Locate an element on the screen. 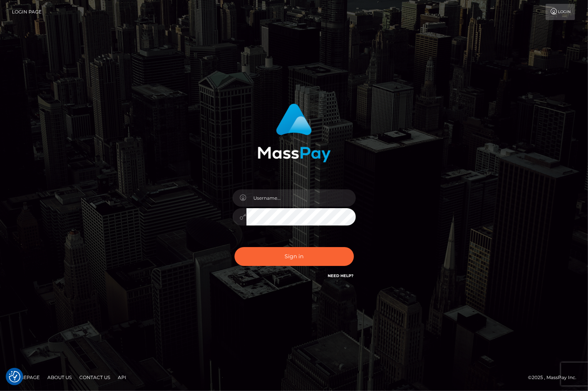 Image resolution: width=588 pixels, height=391 pixels. div: © 2025 , MassPay Inc. is located at coordinates (555, 378).